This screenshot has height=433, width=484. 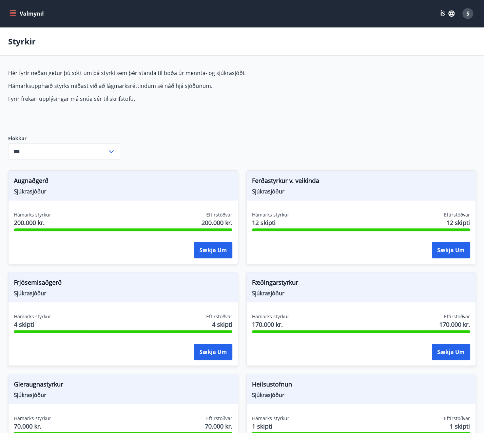 What do you see at coordinates (168, 86) in the screenshot?
I see `p: Hámarksupphæð styrks miðast við að lágmarksréttindum sé náð hjá sjóðunum.` at bounding box center [168, 86].